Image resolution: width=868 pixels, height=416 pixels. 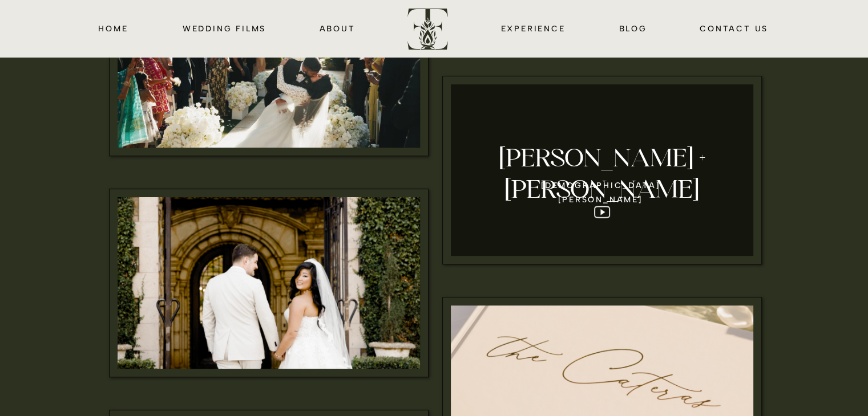 I want to click on a: blog, so click(x=632, y=28).